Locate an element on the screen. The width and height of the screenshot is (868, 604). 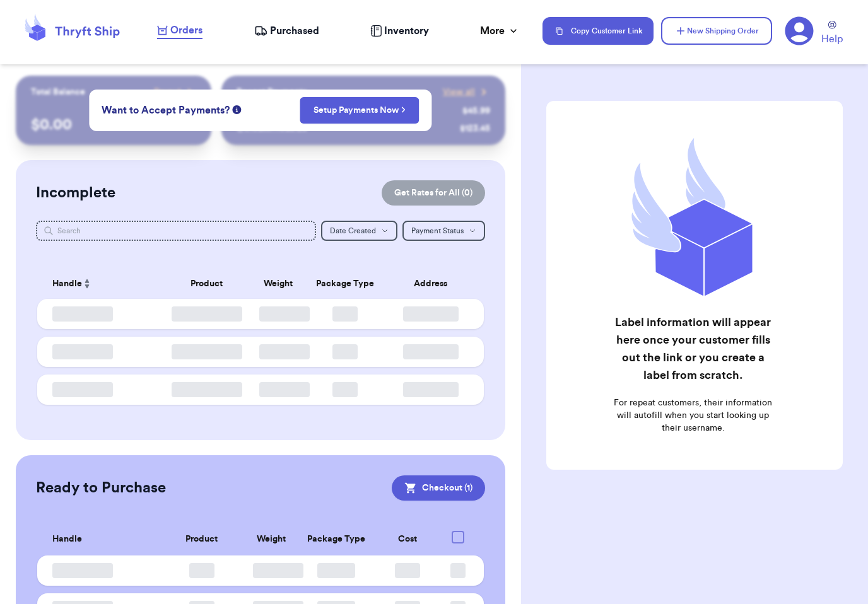
div: $ 123.45 is located at coordinates (475, 128).